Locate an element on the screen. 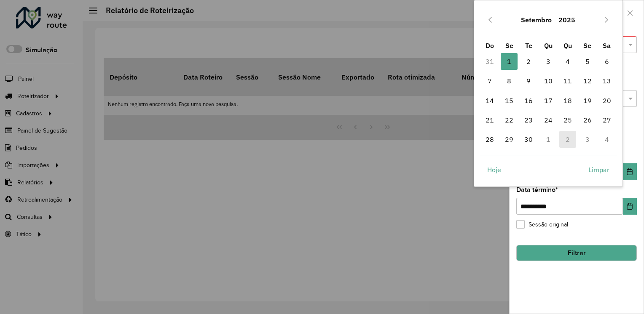 The height and width of the screenshot is (314, 644). span: 8 is located at coordinates (509, 81).